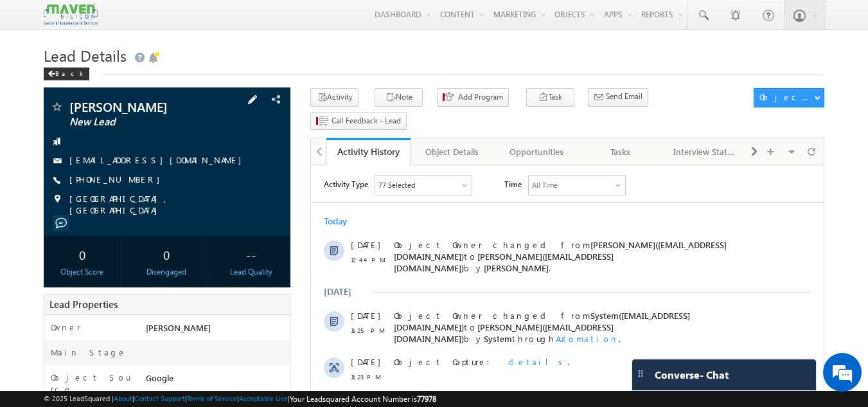 This screenshot has width=868, height=407. What do you see at coordinates (59, 165) in the screenshot?
I see `span: 11:25 PM` at bounding box center [59, 165].